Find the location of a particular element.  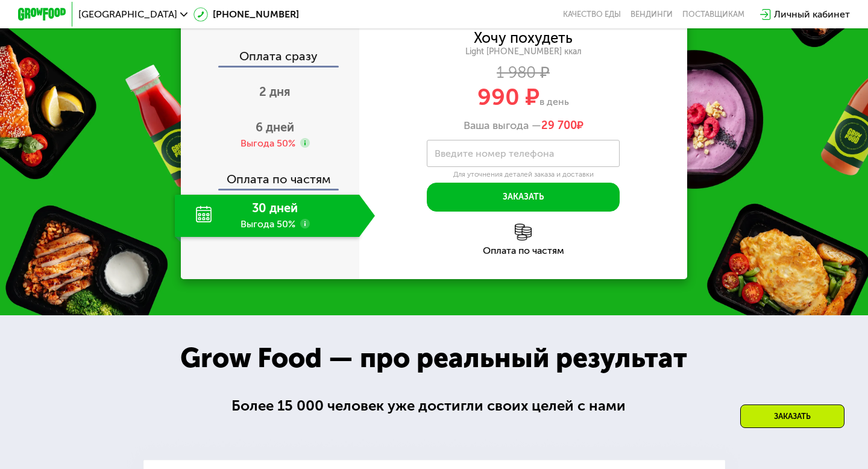

span: 6 дней is located at coordinates (275, 127).